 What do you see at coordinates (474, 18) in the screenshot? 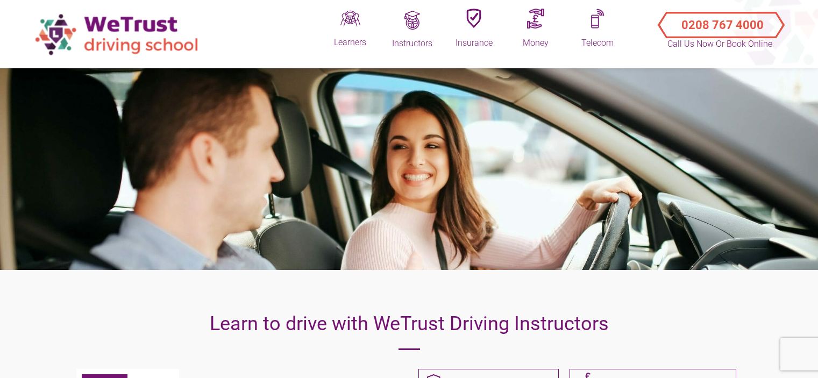
I see `img: Insuranceq.png` at bounding box center [474, 18].